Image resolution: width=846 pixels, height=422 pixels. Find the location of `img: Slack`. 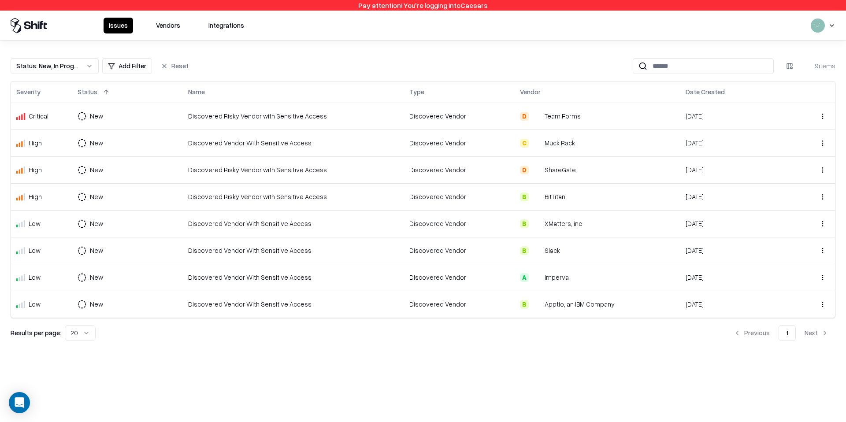

img: Slack is located at coordinates (536, 251).